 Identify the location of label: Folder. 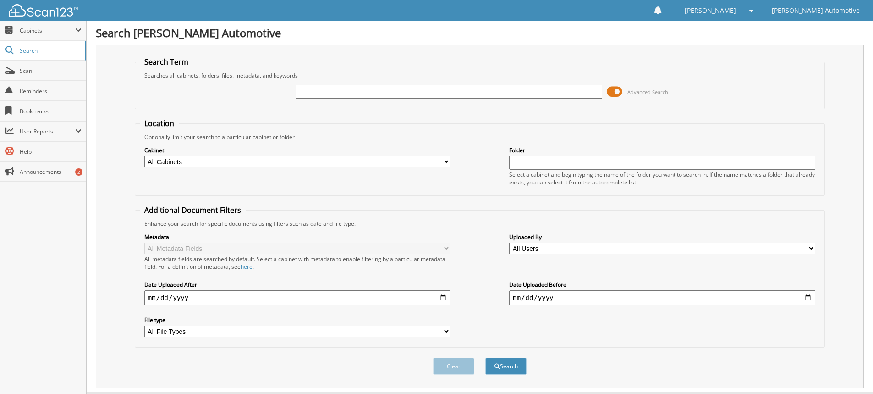
(663, 150).